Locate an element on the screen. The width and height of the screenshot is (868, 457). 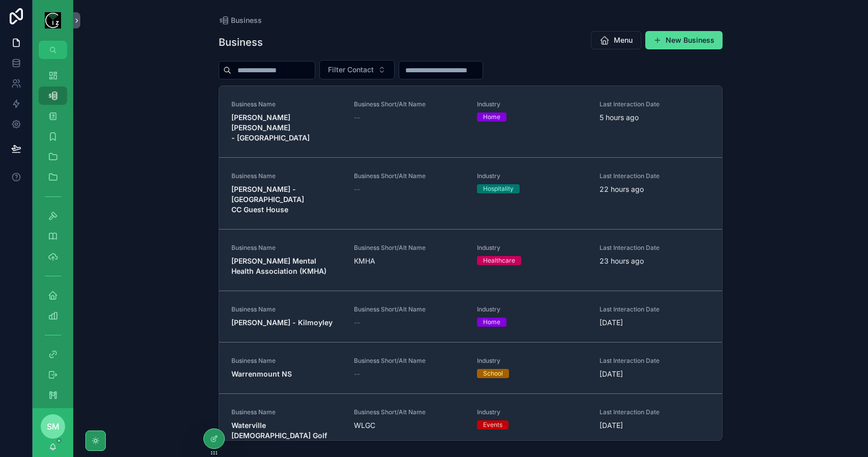
span: WLGC is located at coordinates (409, 426).